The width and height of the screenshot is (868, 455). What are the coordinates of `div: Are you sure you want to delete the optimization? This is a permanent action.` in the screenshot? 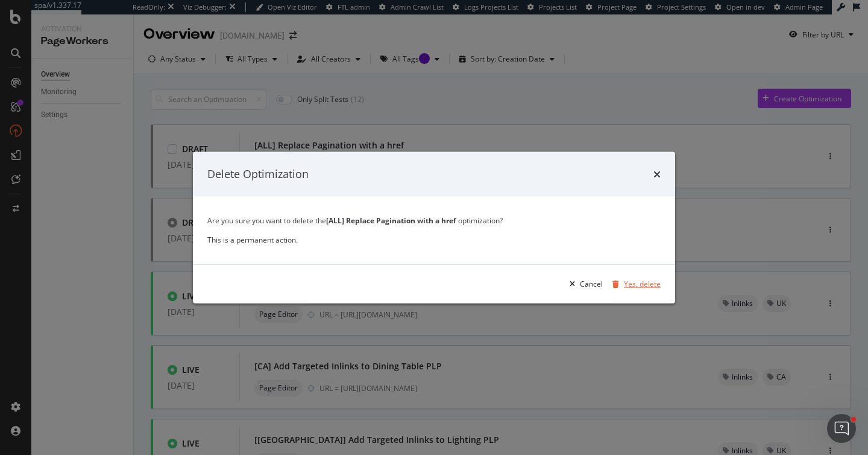 It's located at (434, 230).